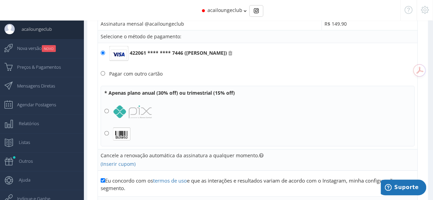 This screenshot has height=200, width=433. What do you see at coordinates (119, 53) in the screenshot?
I see `img: visa.png` at bounding box center [119, 53].